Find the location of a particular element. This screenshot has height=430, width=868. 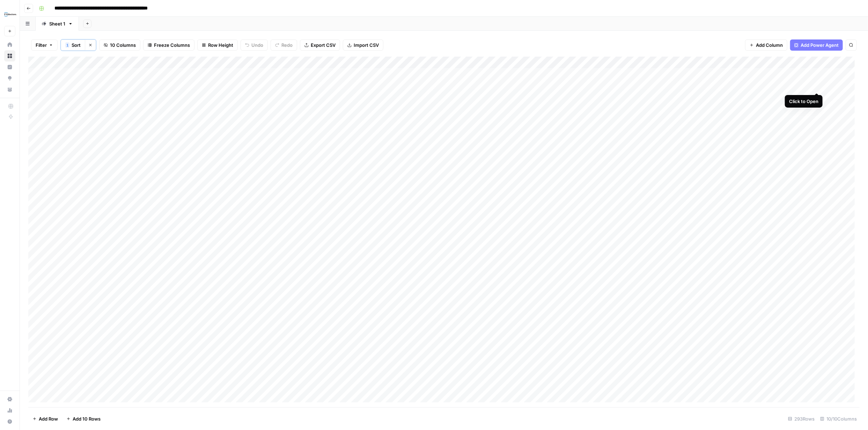

div: 293 Rows is located at coordinates (802, 419).